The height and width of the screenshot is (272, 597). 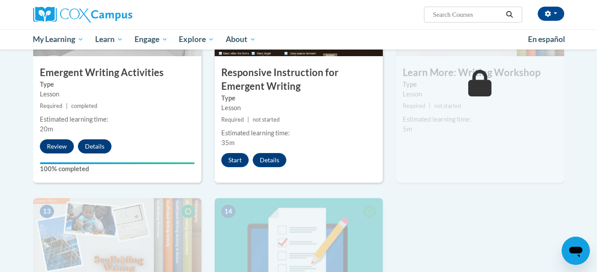 What do you see at coordinates (546, 39) in the screenshot?
I see `span: En español` at bounding box center [546, 39].